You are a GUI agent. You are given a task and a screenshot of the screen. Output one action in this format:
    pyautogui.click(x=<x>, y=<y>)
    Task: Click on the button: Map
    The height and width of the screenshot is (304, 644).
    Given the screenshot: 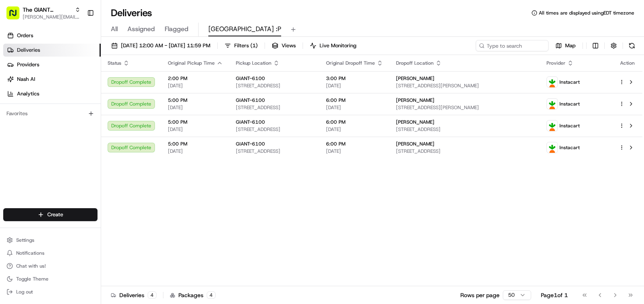 What is the action you would take?
    pyautogui.click(x=566, y=46)
    